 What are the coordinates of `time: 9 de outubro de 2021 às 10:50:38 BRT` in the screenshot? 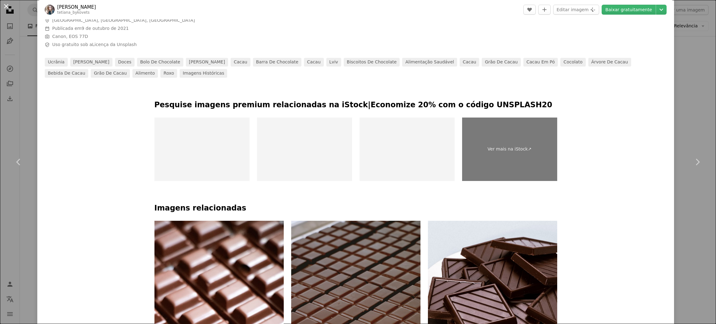 It's located at (105, 28).